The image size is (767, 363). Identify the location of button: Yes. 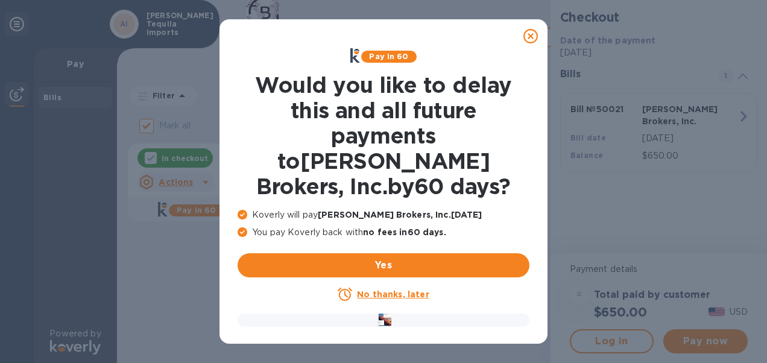
(383, 265).